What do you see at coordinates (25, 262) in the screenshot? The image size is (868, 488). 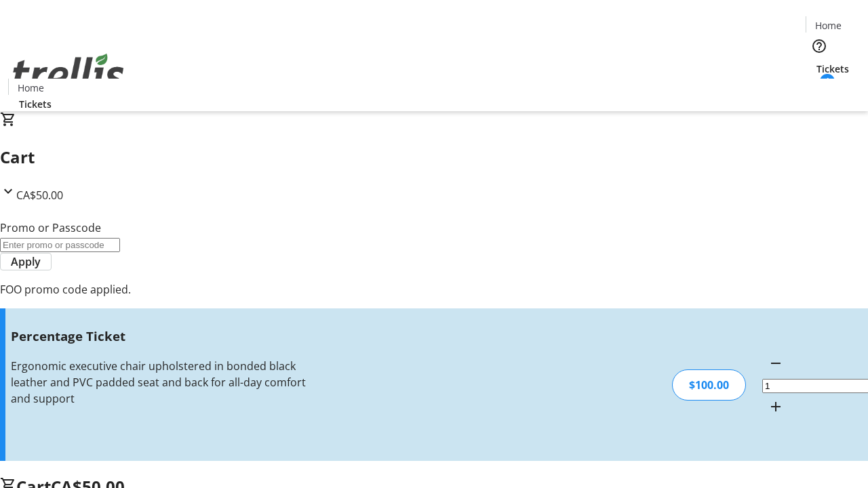 I see `span: Apply` at bounding box center [25, 262].